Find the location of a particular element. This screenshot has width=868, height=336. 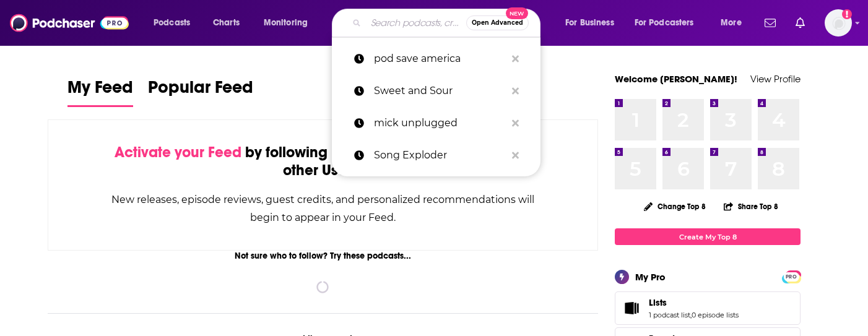

span: Popular Feed is located at coordinates (201, 91).